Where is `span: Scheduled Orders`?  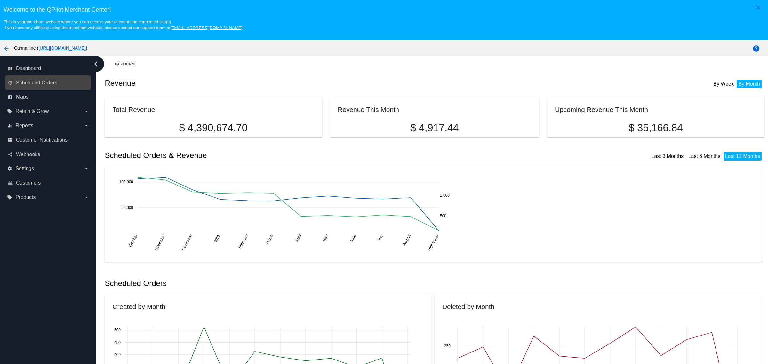 span: Scheduled Orders is located at coordinates (36, 83).